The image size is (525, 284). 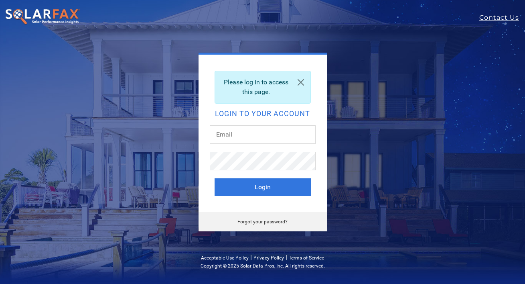 What do you see at coordinates (301, 82) in the screenshot?
I see `a: Close` at bounding box center [301, 82].